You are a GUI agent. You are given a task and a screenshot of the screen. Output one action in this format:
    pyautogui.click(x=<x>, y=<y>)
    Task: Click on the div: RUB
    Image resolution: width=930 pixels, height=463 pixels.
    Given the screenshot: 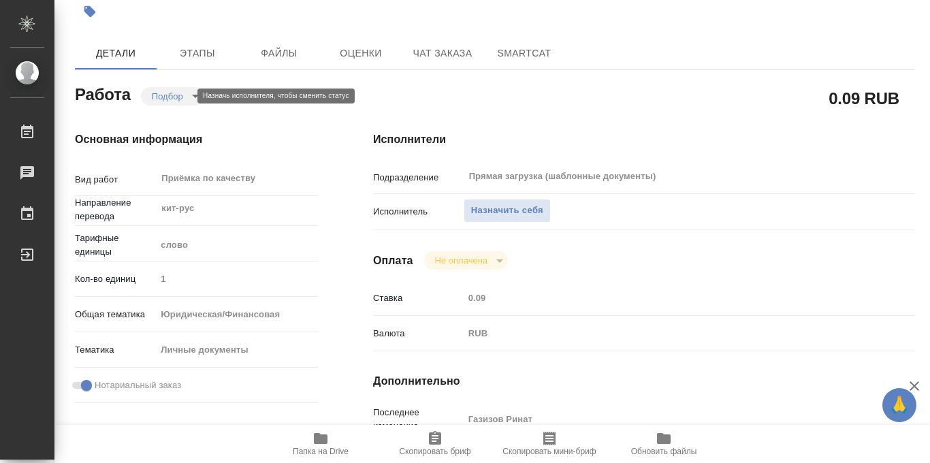 What is the action you would take?
    pyautogui.click(x=666, y=333)
    